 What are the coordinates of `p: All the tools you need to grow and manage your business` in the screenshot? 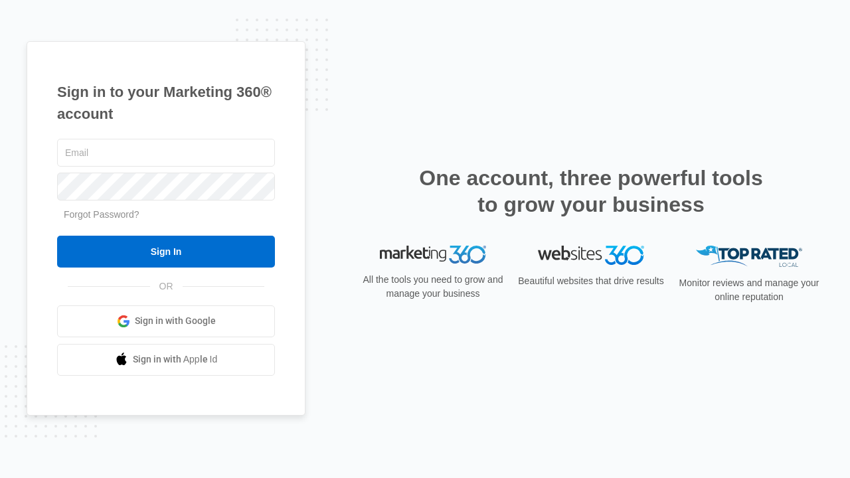 It's located at (433, 287).